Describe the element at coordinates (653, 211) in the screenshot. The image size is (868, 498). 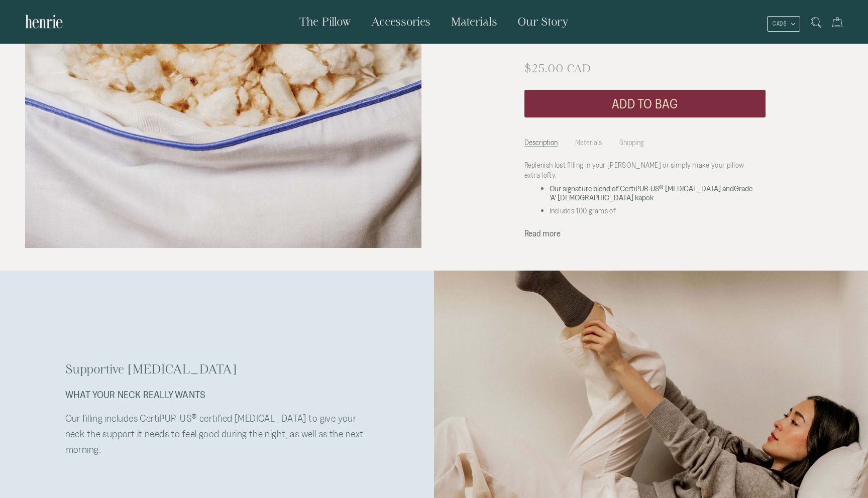
I see `p: Includes 100 grams of` at that location.